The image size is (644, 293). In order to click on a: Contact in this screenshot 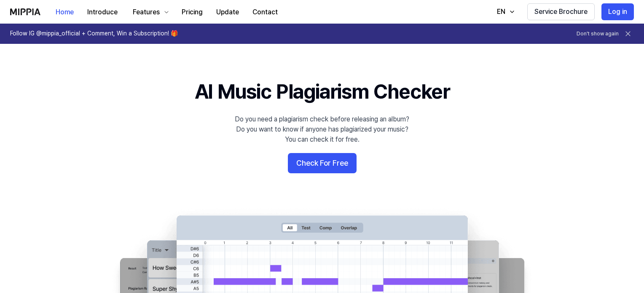, I will do `click(265, 12)`.